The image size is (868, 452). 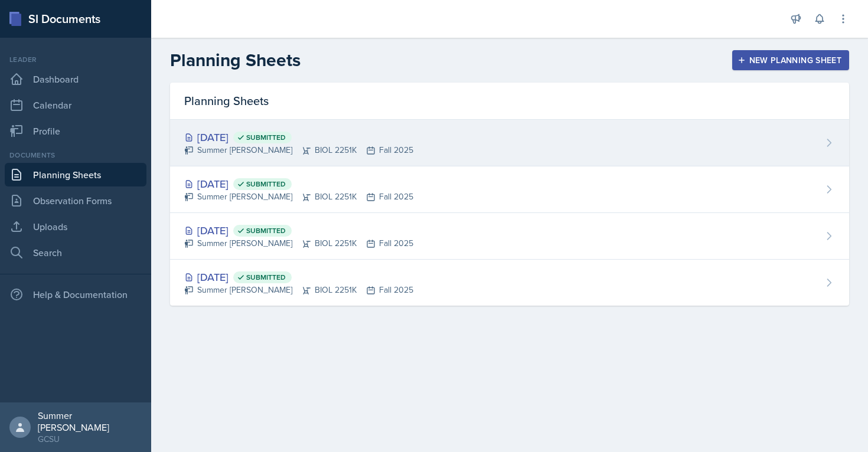 I want to click on a: Planning Sheets, so click(x=75, y=175).